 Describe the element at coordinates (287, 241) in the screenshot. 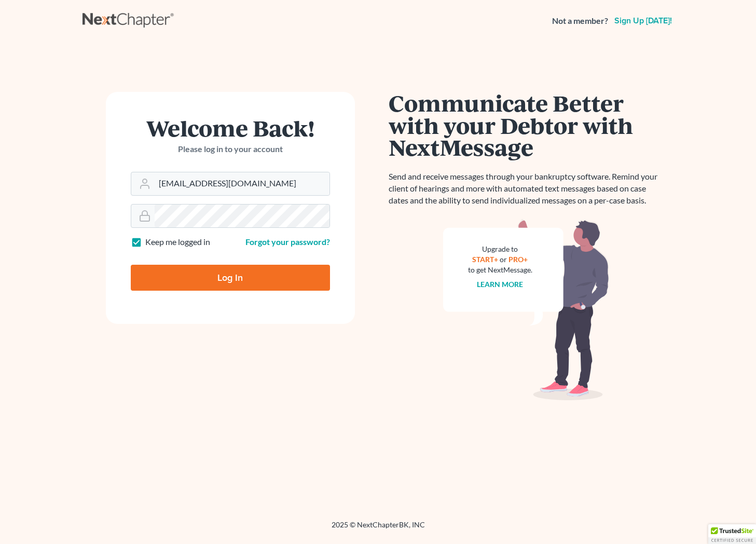

I see `a: Forgot your password?` at that location.